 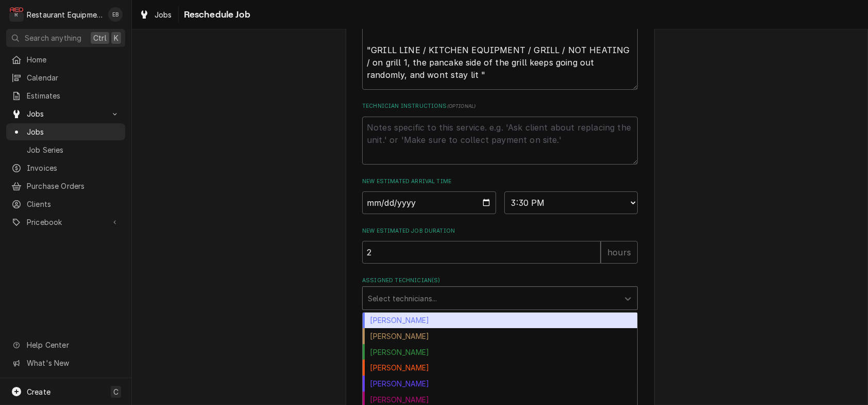 I want to click on span: Search anything, so click(x=53, y=37).